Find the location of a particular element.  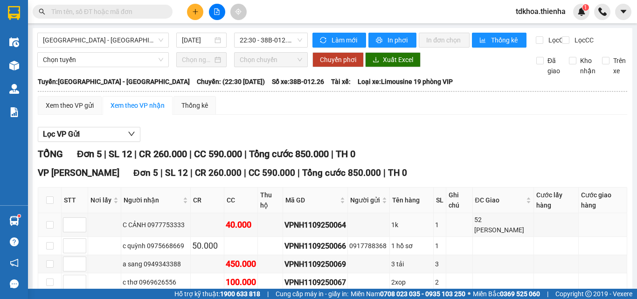

th: STT is located at coordinates (75, 200).